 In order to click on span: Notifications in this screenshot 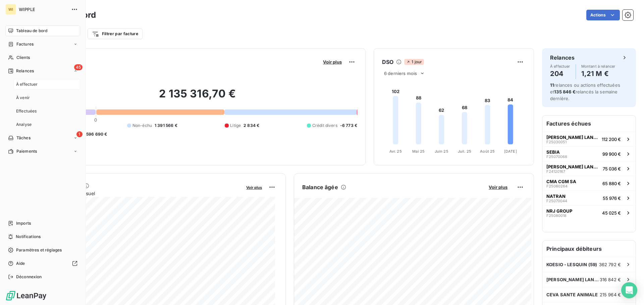, I will do `click(28, 237)`.